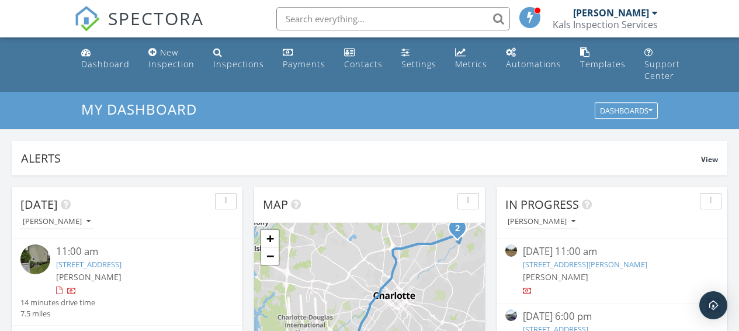 The width and height of the screenshot is (739, 331). Describe the element at coordinates (363, 58) in the screenshot. I see `a: Contacts` at that location.